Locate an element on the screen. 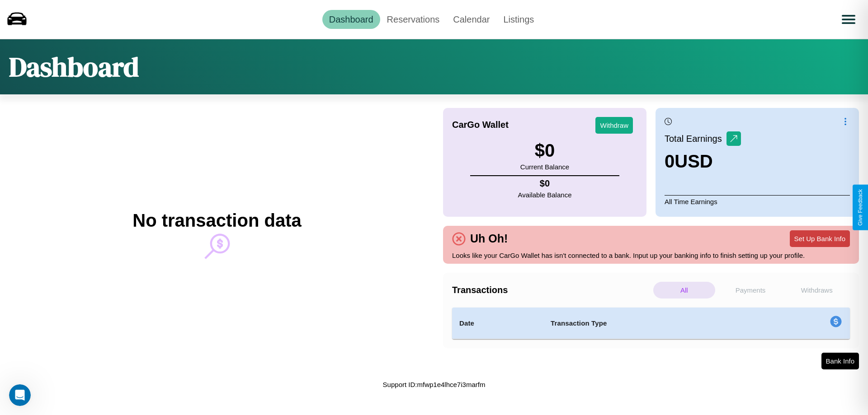 The height and width of the screenshot is (415, 868). a: Calendar is located at coordinates (471, 20).